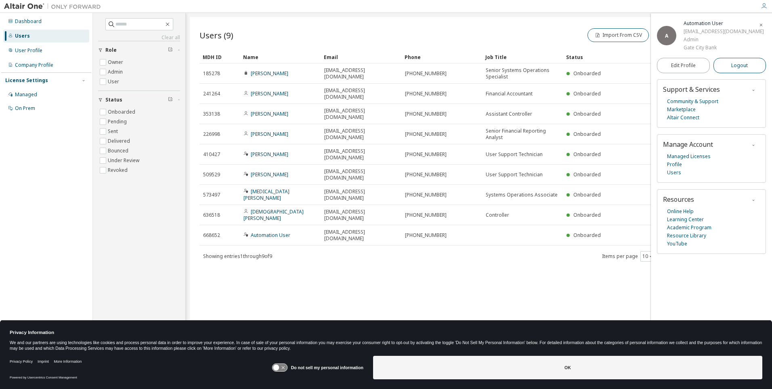 Image resolution: width=772 pixels, height=389 pixels. What do you see at coordinates (442, 57) in the screenshot?
I see `div: Phone` at bounding box center [442, 57].